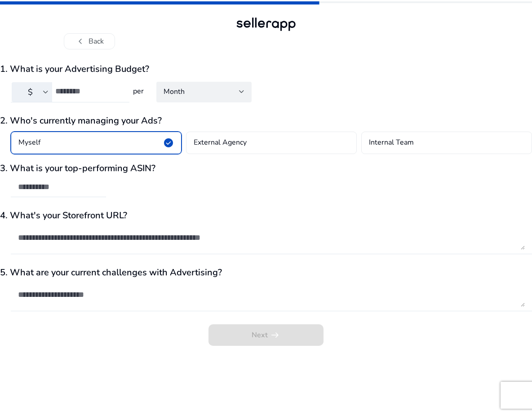 The width and height of the screenshot is (532, 415). I want to click on h4: Myself, so click(29, 143).